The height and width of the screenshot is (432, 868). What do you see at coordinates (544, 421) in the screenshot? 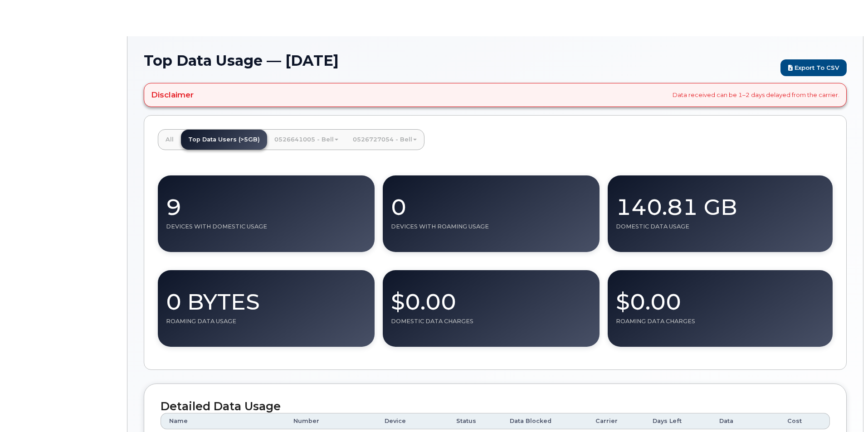
I see `th: Data Blocked` at bounding box center [544, 421].